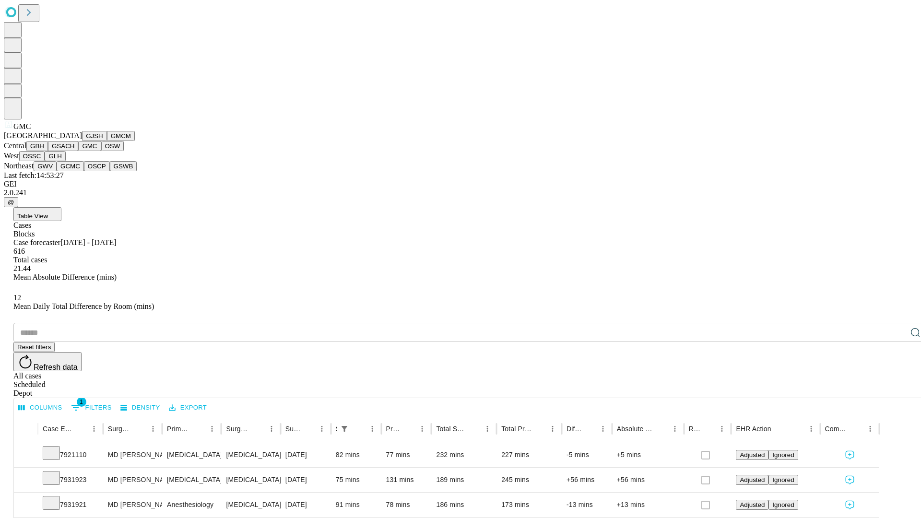  What do you see at coordinates (345, 429) in the screenshot?
I see `div: 1 active filter` at bounding box center [345, 429].